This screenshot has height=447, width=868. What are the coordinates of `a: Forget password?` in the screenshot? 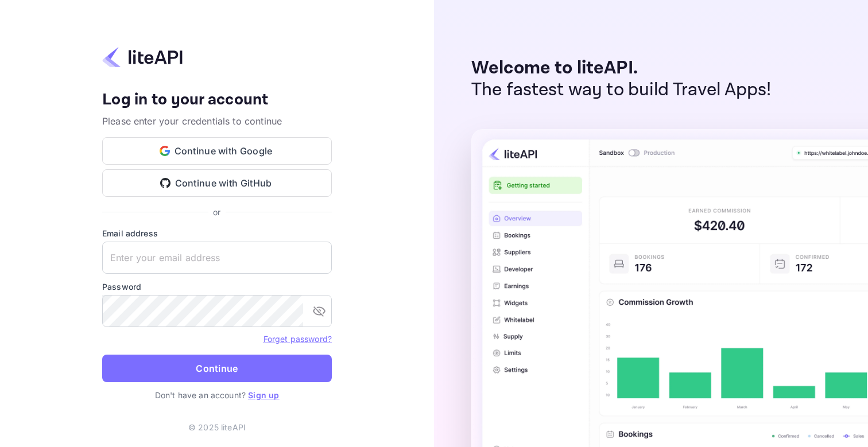 It's located at (297, 339).